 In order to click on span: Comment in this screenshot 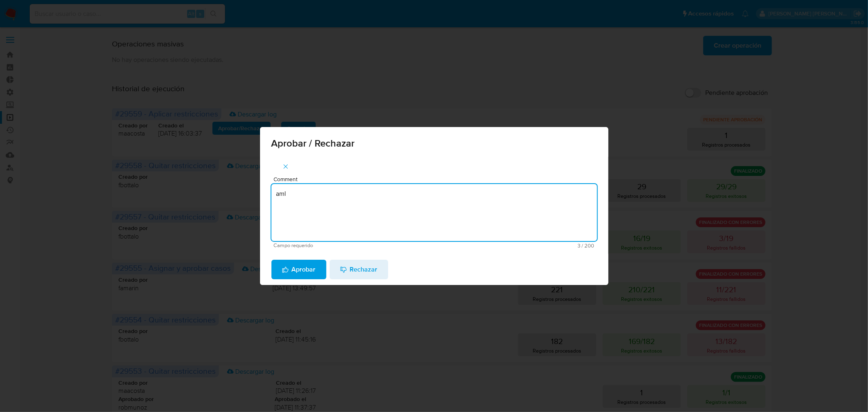, I will do `click(437, 179)`.